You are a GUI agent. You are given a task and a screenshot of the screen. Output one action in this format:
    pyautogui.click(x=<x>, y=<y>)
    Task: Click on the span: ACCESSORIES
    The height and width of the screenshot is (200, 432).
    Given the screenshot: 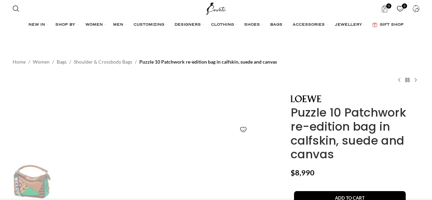 What is the action you would take?
    pyautogui.click(x=309, y=25)
    